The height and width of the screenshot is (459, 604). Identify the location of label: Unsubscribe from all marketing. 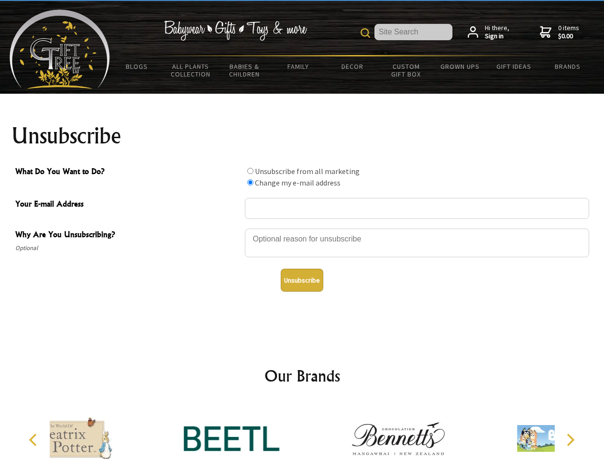
(307, 171).